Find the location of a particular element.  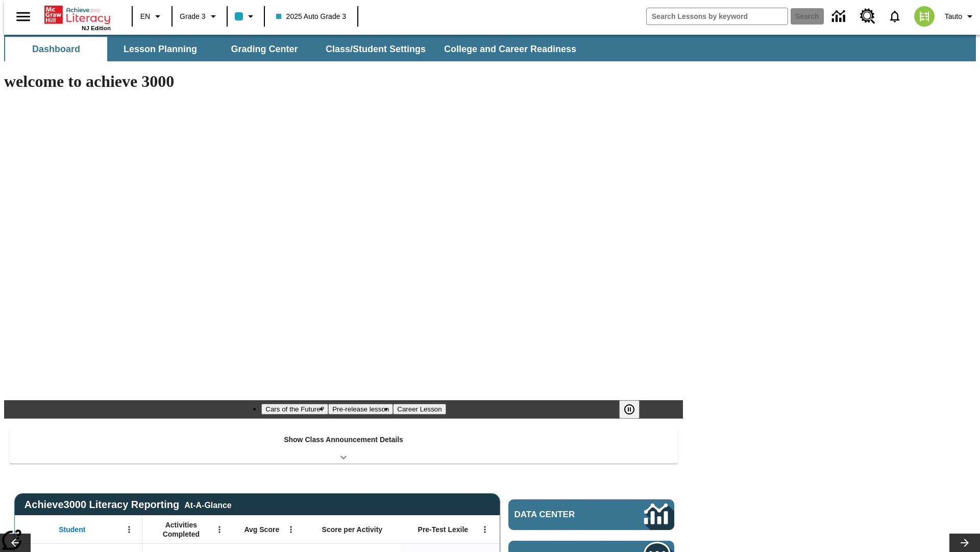

span: Student is located at coordinates (72, 529).